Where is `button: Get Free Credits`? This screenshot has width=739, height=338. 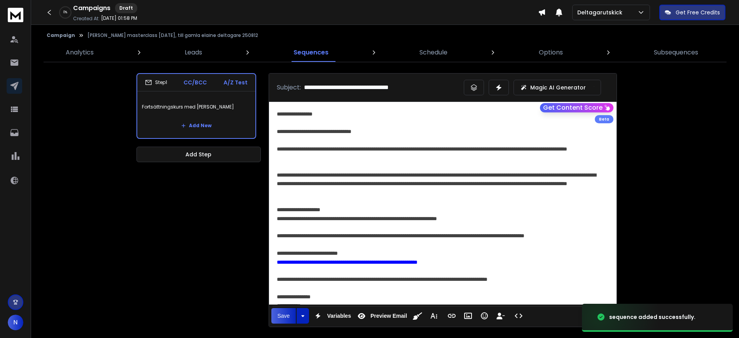 button: Get Free Credits is located at coordinates (692, 12).